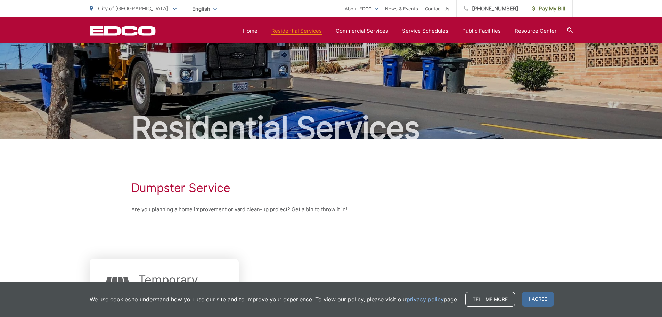 The width and height of the screenshot is (662, 317). Describe the element at coordinates (490, 299) in the screenshot. I see `a: Tell me more` at that location.